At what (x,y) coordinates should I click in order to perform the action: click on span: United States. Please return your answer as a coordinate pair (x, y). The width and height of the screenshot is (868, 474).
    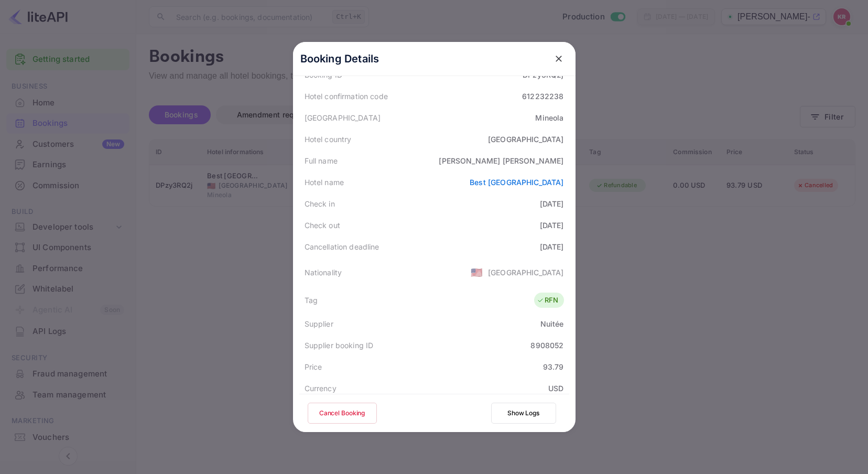
    Looking at the image, I should click on (476, 273).